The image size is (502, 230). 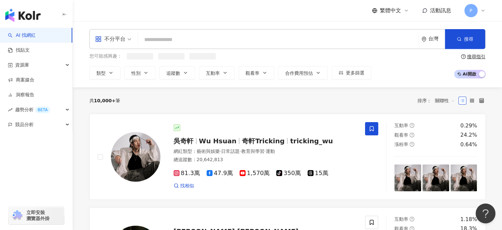 I want to click on button: 更多篩選, so click(x=352, y=73).